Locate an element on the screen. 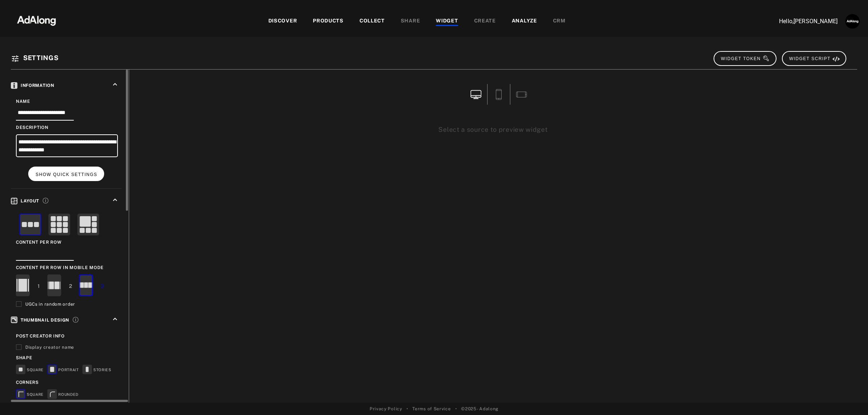 The image size is (868, 415). div: Description is located at coordinates (67, 127).